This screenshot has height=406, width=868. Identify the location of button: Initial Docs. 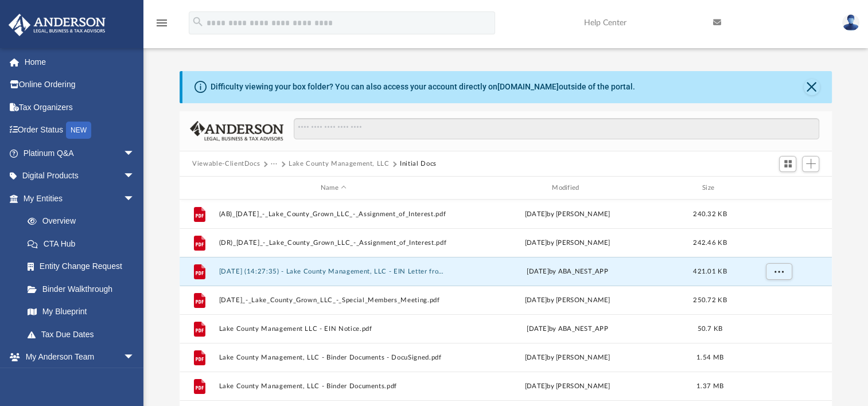
(418, 164).